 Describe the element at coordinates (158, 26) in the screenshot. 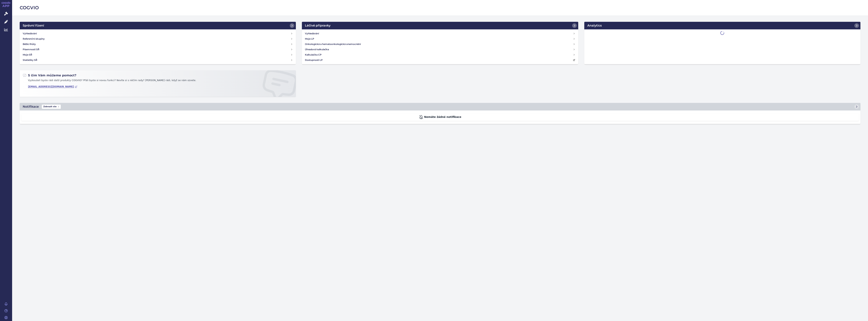

I see `a: Správní řízení` at that location.